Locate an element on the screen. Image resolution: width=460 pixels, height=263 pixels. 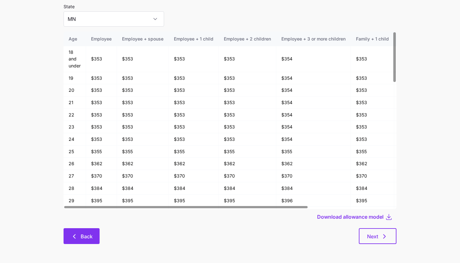
input: Select a state is located at coordinates (114, 19).